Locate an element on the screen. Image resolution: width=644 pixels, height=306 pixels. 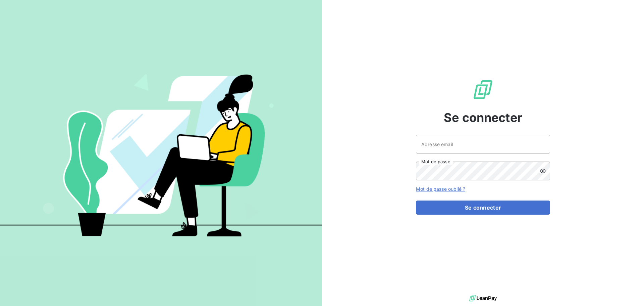
span: Se connecter is located at coordinates (483, 118).